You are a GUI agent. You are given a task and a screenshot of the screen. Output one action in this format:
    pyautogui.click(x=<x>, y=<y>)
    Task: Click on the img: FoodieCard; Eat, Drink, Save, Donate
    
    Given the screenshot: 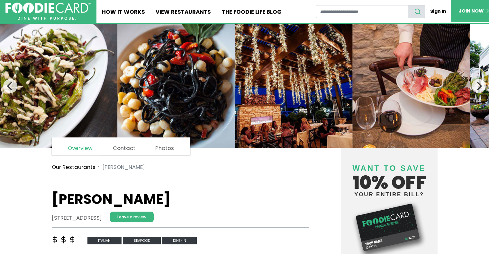 What is the action you would take?
    pyautogui.click(x=48, y=11)
    